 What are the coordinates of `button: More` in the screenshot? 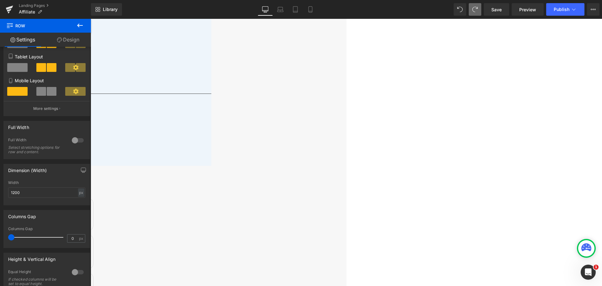 It's located at (594, 9).